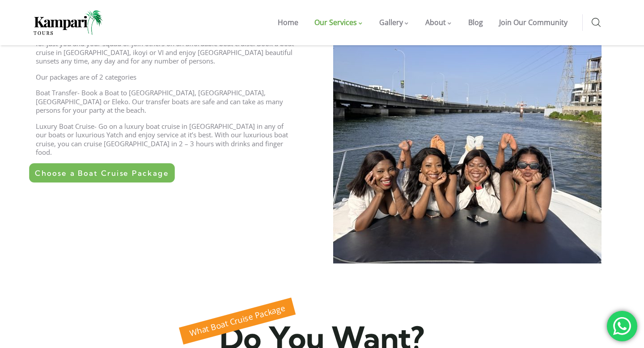 Image resolution: width=644 pixels, height=348 pixels. What do you see at coordinates (102, 173) in the screenshot?
I see `a: Choose a Boat Cruise Package` at bounding box center [102, 173].